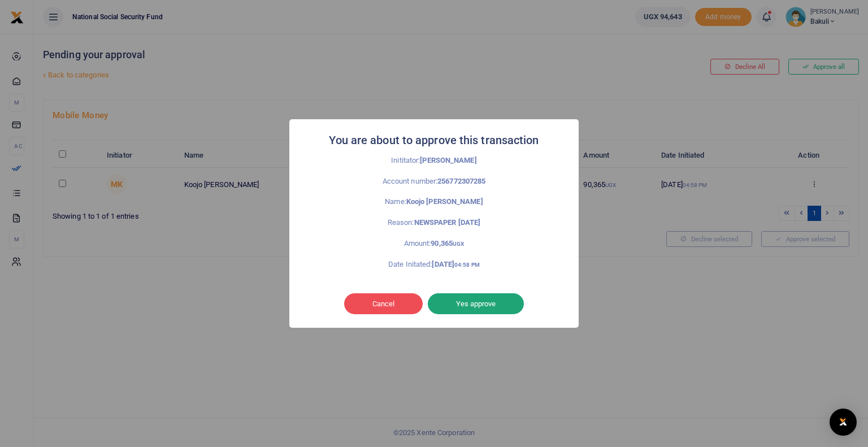 This screenshot has height=447, width=868. What do you see at coordinates (434, 223) in the screenshot?
I see `p: Reason:` at bounding box center [434, 223].